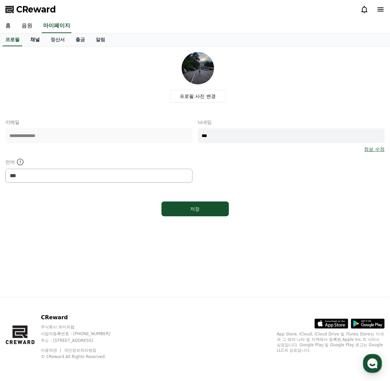 The image size is (390, 381). What do you see at coordinates (36, 9) in the screenshot?
I see `span: CReward` at bounding box center [36, 9].